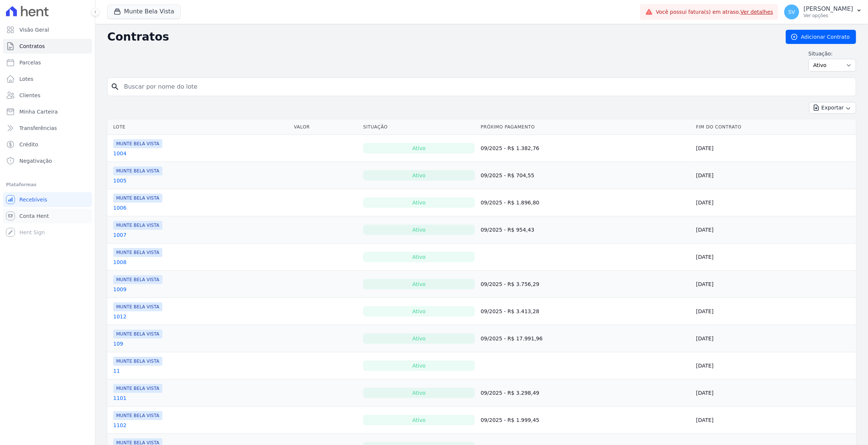  Describe the element at coordinates (510, 312) in the screenshot. I see `a: 09/2025 - R$ 3.413,28` at that location.